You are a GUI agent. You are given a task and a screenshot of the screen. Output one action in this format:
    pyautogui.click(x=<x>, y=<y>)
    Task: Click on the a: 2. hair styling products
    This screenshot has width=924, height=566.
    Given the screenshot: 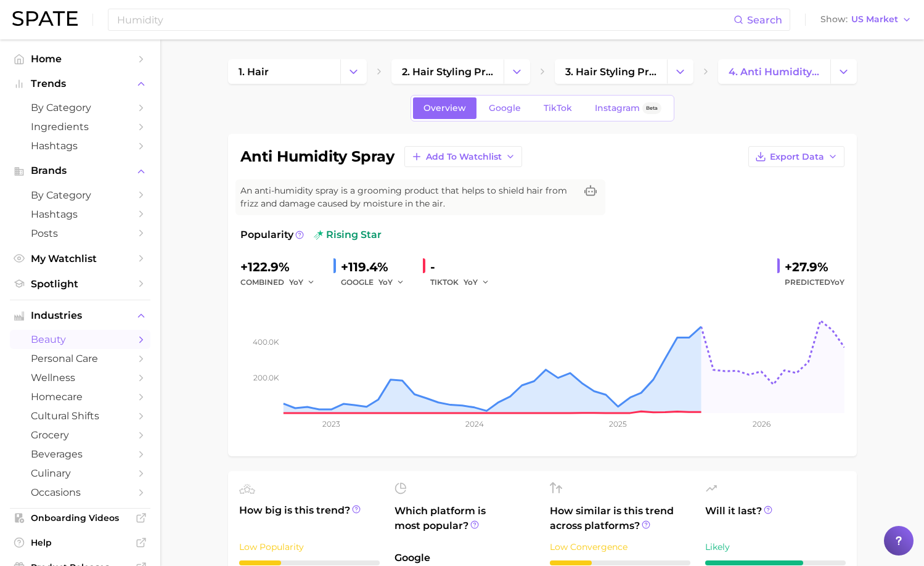 What is the action you would take?
    pyautogui.click(x=447, y=71)
    